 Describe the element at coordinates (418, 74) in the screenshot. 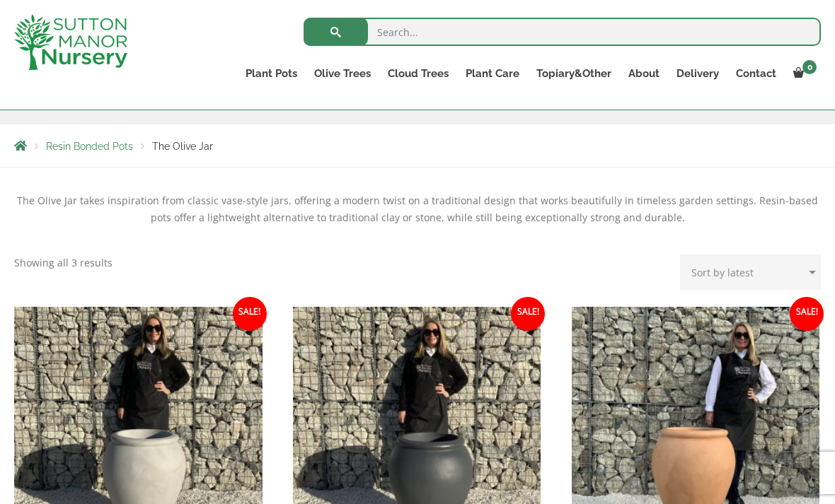

I see `a: Cloud Trees` at that location.